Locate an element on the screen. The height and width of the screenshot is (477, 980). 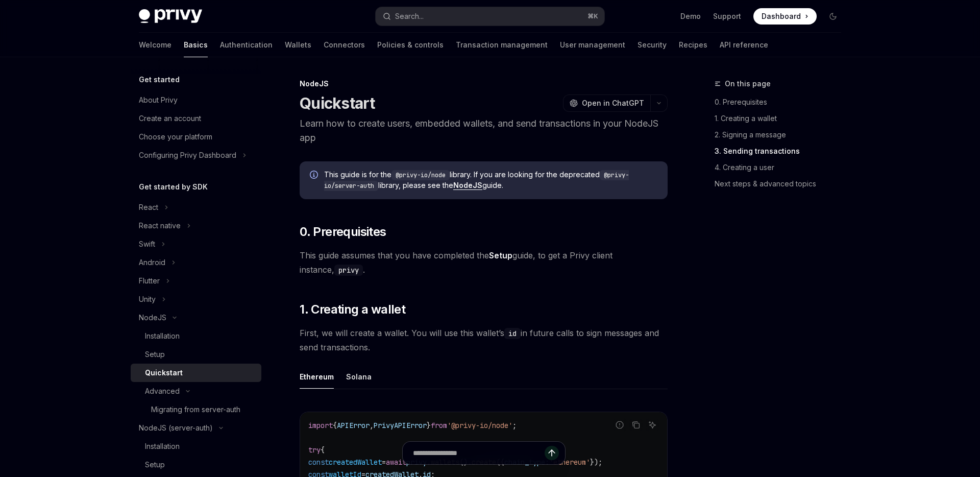
a: Demo is located at coordinates (691, 16).